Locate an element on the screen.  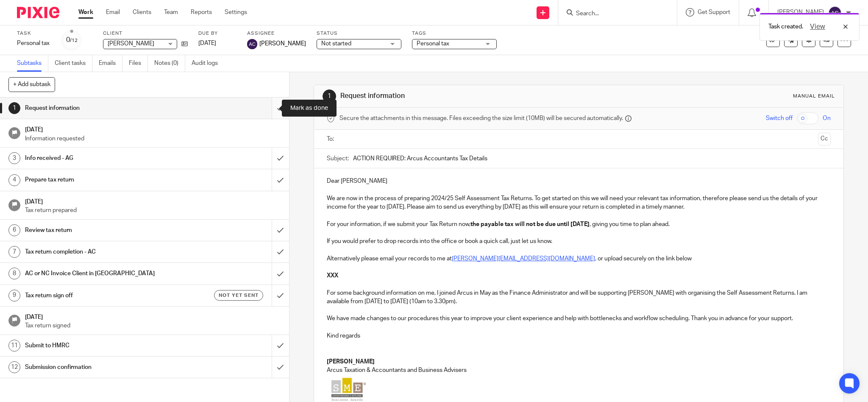
label: To: is located at coordinates (331, 139).